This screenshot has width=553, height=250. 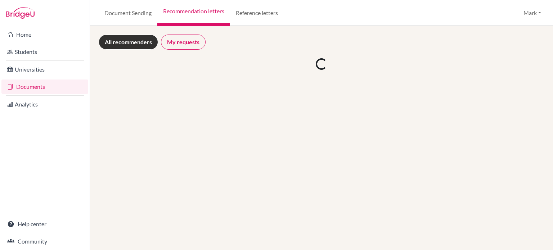 I want to click on a: My requests, so click(x=183, y=42).